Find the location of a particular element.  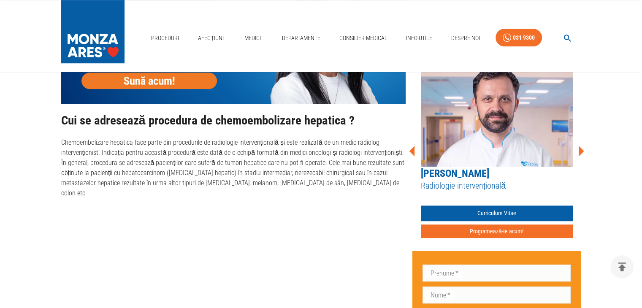

a: Medici is located at coordinates (253, 38).